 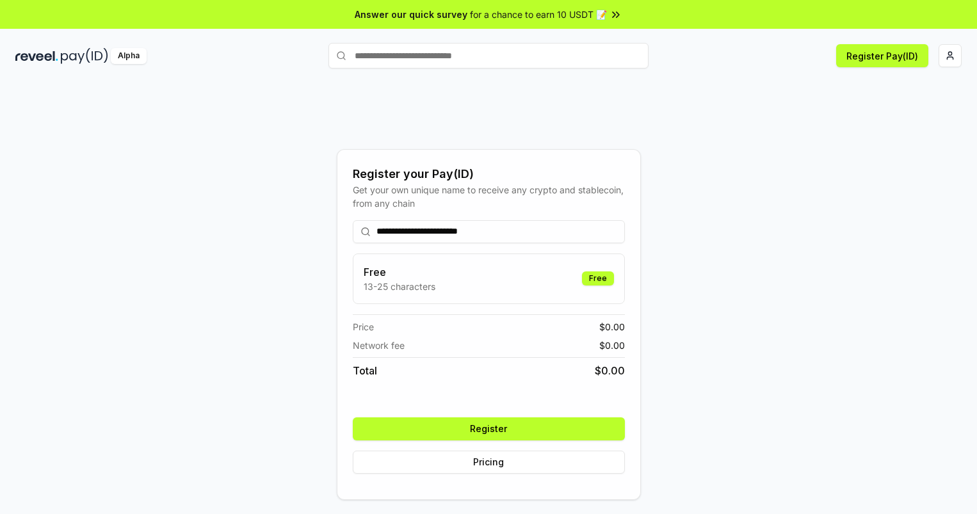 I want to click on button: Register Pay(ID), so click(x=882, y=56).